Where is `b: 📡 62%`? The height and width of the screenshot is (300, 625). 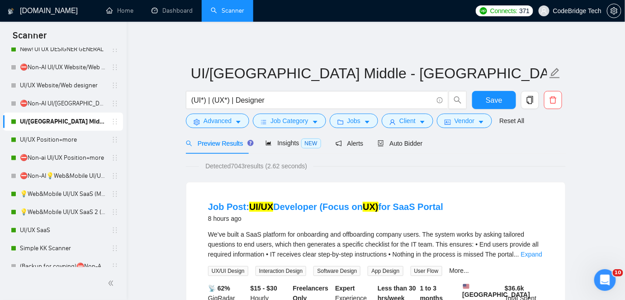 b: 📡 62% is located at coordinates (219, 288).